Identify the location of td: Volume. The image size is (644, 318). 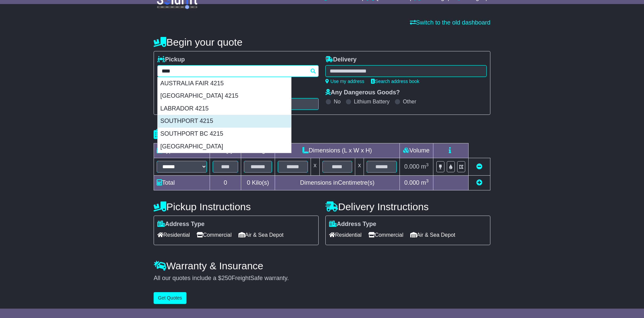
(416, 151).